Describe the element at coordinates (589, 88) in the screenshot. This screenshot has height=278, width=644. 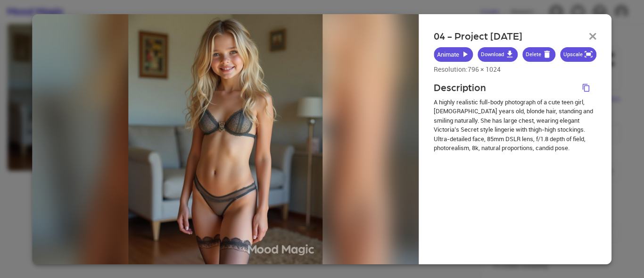
I see `button: Copy description` at that location.